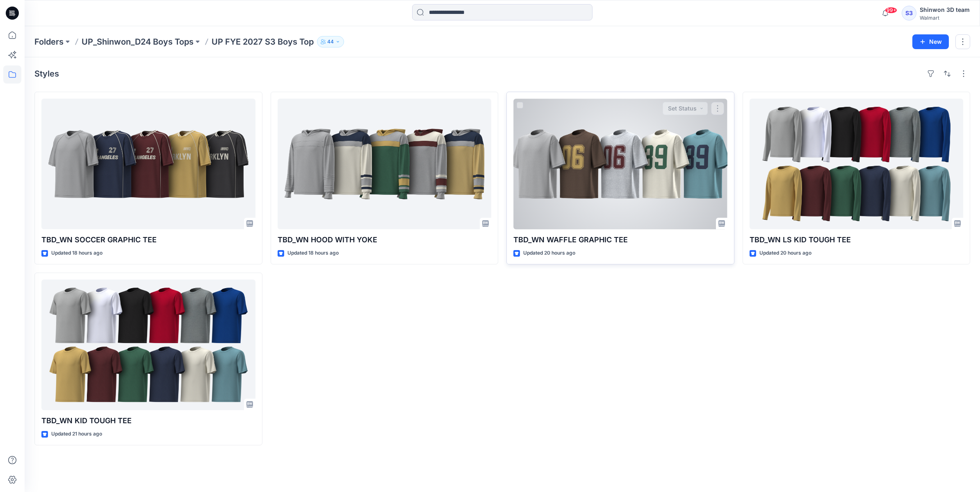 This screenshot has width=980, height=492. Describe the element at coordinates (891, 11) in the screenshot. I see `span: 99+` at that location.